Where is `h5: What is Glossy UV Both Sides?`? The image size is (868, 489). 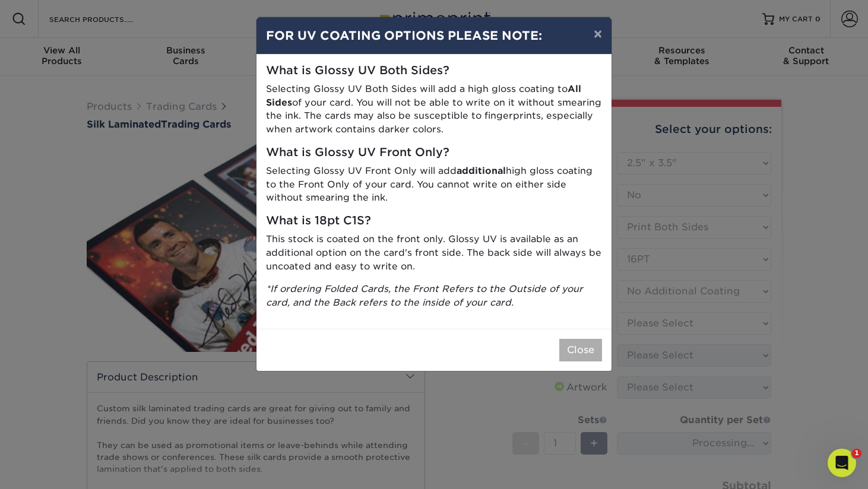 h5: What is Glossy UV Both Sides? is located at coordinates (434, 71).